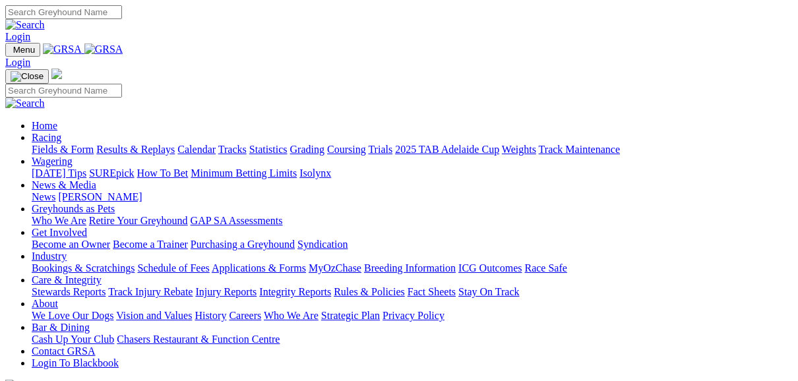  I want to click on a: Industry, so click(49, 256).